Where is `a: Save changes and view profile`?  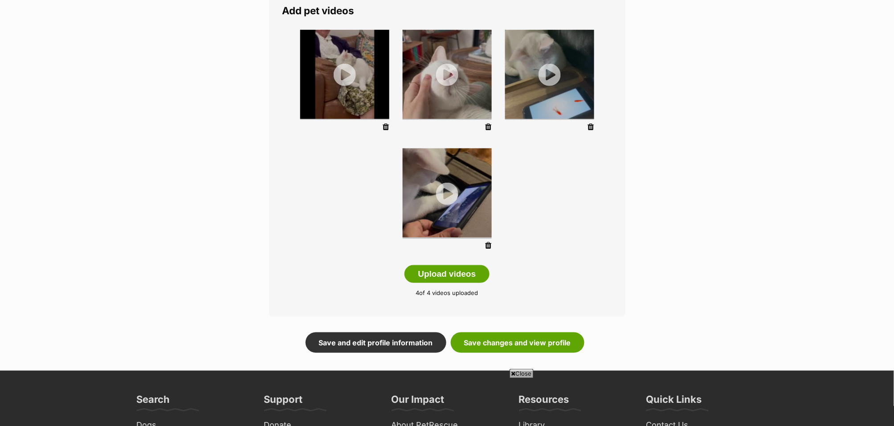 a: Save changes and view profile is located at coordinates (518, 343).